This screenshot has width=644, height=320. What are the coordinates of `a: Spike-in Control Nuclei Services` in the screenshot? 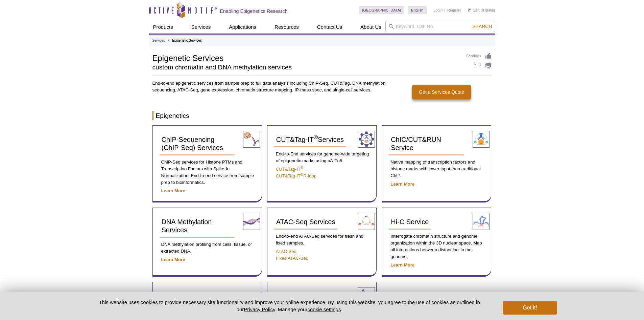 It's located at (207, 300).